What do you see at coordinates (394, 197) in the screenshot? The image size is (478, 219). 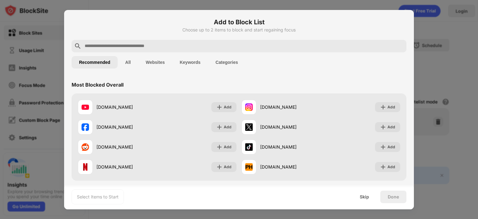 I see `div: Done` at bounding box center [394, 197].